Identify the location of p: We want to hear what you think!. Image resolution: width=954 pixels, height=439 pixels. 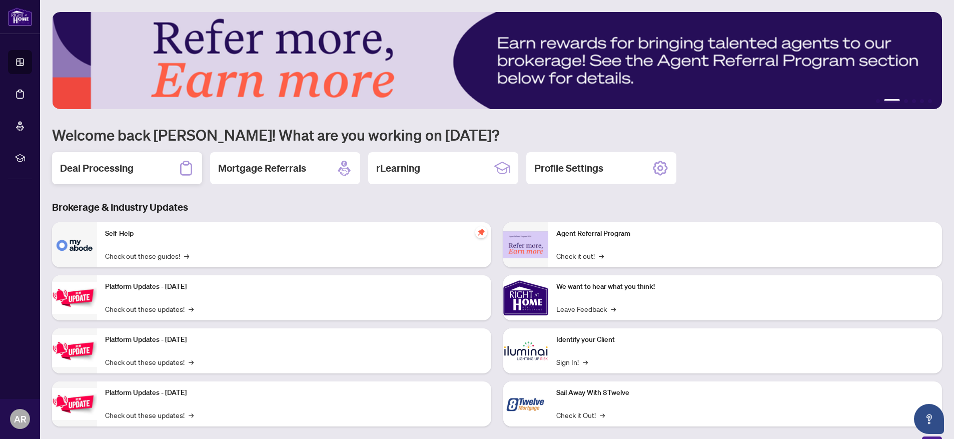
(745, 287).